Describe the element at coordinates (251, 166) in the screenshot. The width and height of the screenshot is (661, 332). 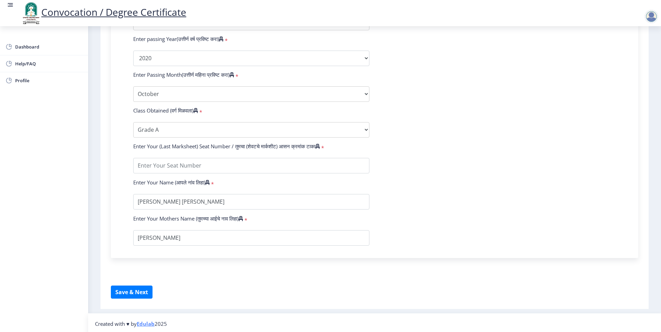
I see `input: Enter Your Seat Number` at that location.